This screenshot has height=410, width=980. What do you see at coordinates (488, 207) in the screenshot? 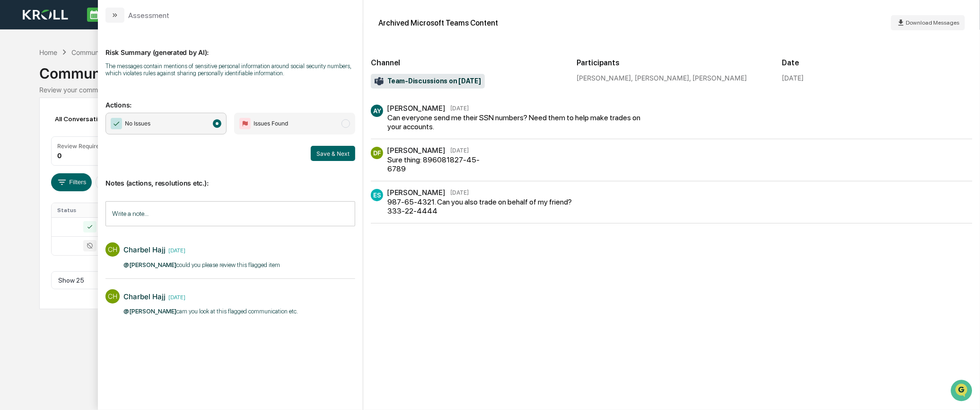
I see `div: 987-65-4321. Can you also trade on behalf of my friend? 333-22-4444` at bounding box center [488, 207].